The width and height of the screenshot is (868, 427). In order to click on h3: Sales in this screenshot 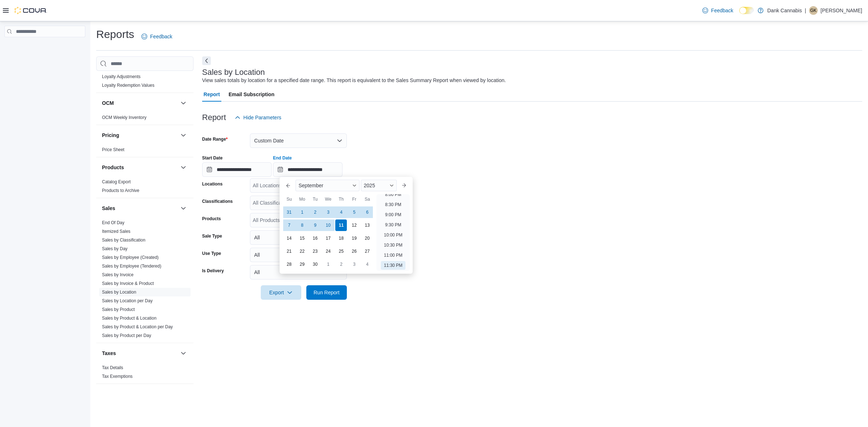, I will do `click(108, 208)`.